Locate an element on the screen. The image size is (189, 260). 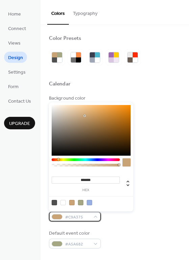
button: Upgrade is located at coordinates (20, 123).